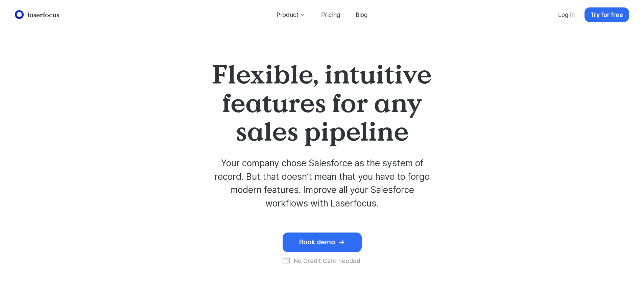 The height and width of the screenshot is (292, 644). What do you see at coordinates (608, 14) in the screenshot?
I see `a: Try for free` at bounding box center [608, 14].